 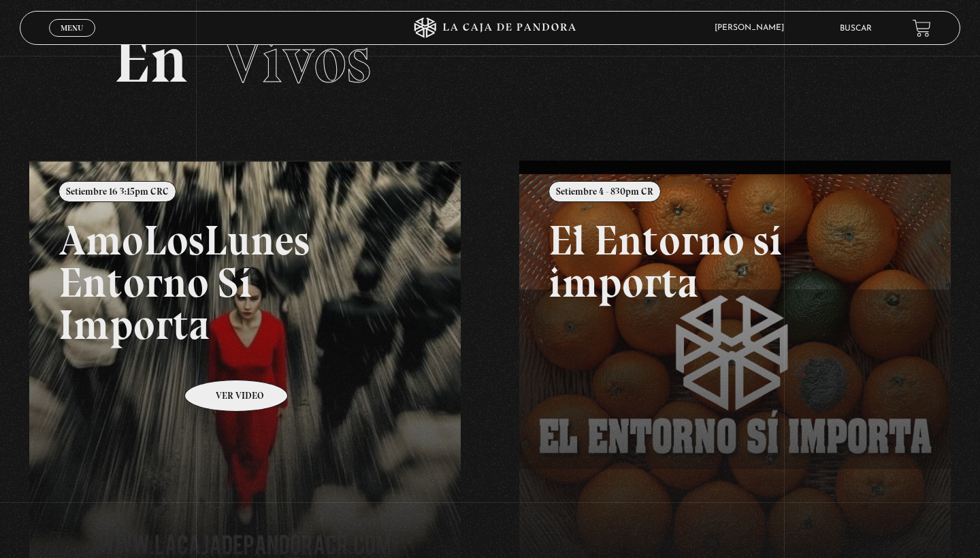 What do you see at coordinates (490, 60) in the screenshot?
I see `h2: En` at bounding box center [490, 60].